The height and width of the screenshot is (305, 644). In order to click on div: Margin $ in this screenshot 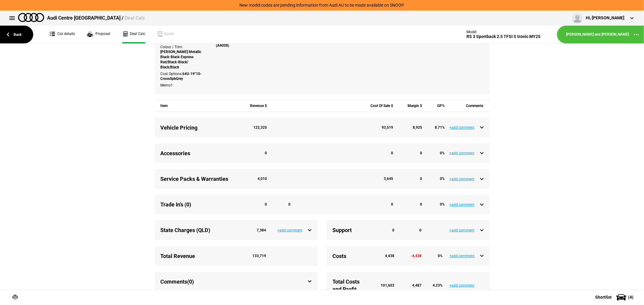, I will do `click(411, 106)`.